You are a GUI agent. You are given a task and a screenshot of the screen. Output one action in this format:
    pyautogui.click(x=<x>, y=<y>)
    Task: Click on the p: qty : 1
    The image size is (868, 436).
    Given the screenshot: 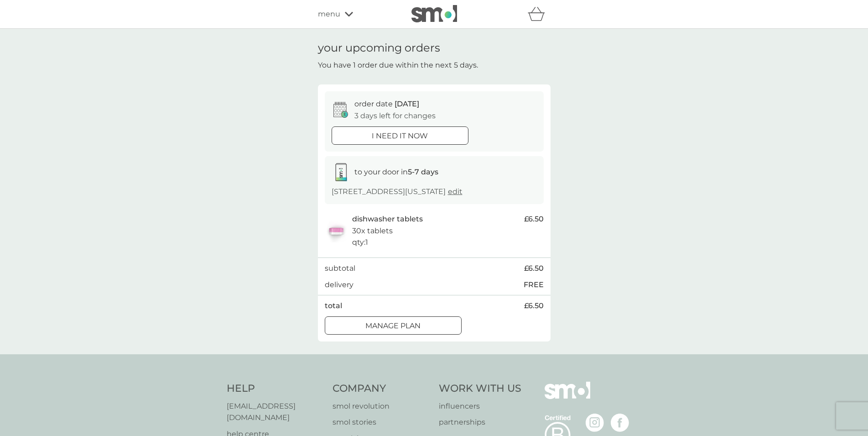 What is the action you would take?
    pyautogui.click(x=360, y=243)
    